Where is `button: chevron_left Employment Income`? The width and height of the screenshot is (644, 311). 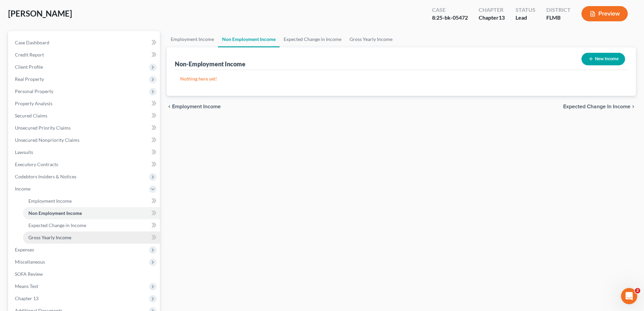
button: chevron_left Employment Income is located at coordinates (194, 107).